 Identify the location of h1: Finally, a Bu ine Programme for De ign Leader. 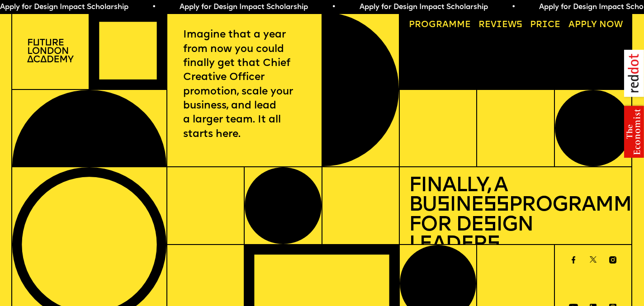
(516, 215).